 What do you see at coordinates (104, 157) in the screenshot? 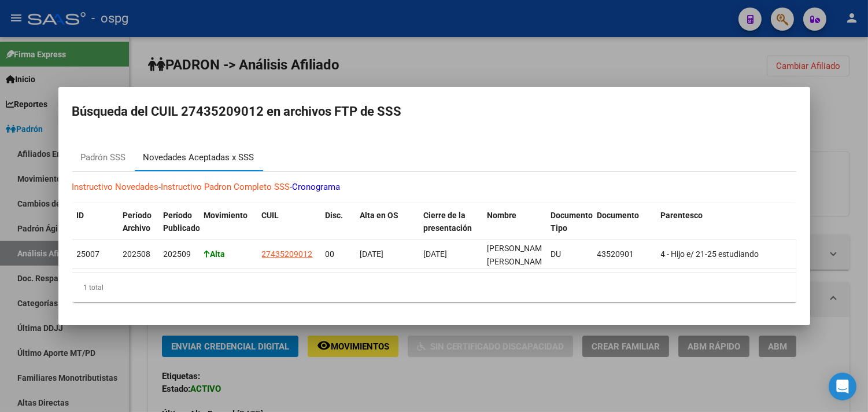
I see `div: Padrón SSS` at bounding box center [104, 157].